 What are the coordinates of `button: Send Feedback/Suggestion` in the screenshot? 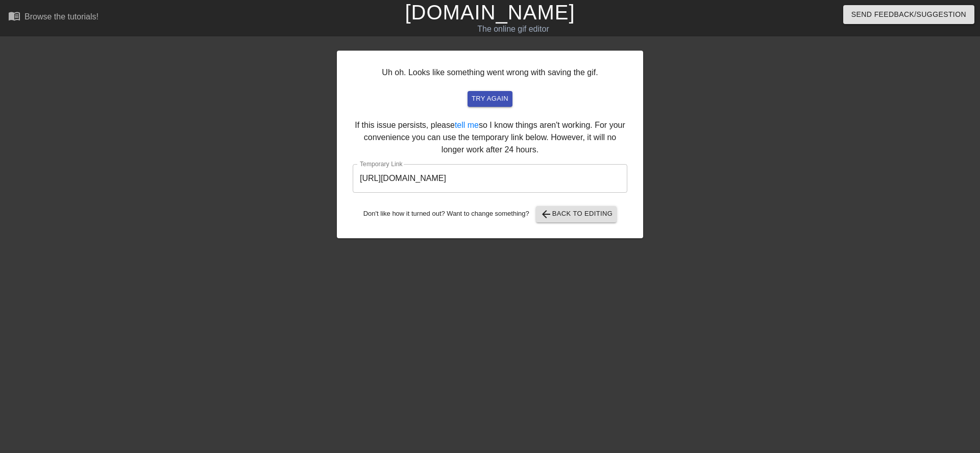 It's located at (908, 14).